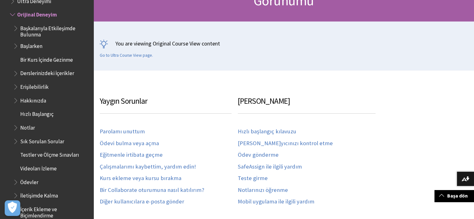 Image resolution: width=474 pixels, height=219 pixels. What do you see at coordinates (141, 178) in the screenshot?
I see `a: Kurs ekleme veya kursu bırakma` at bounding box center [141, 178].